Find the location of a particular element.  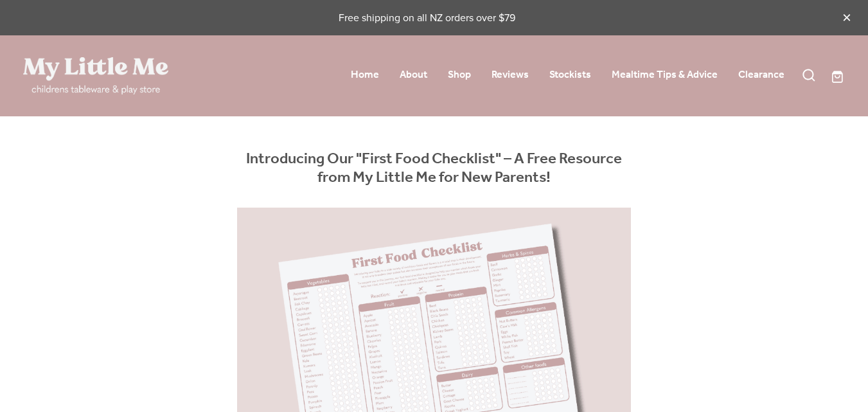

a: Reviews is located at coordinates (511, 75).